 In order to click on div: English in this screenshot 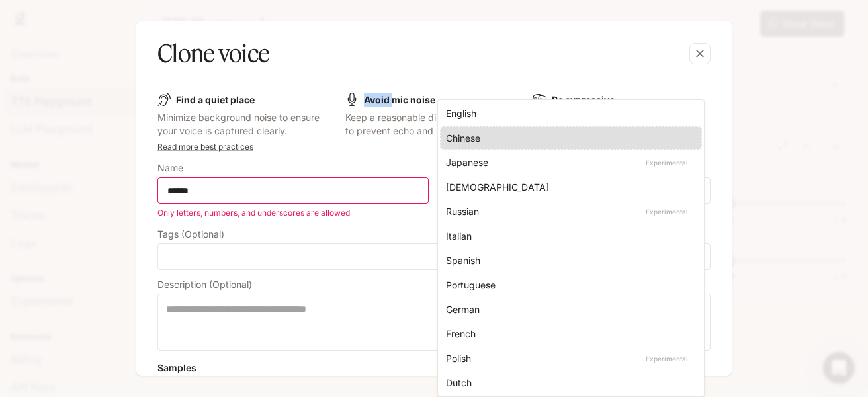, I will do `click(569, 113)`.